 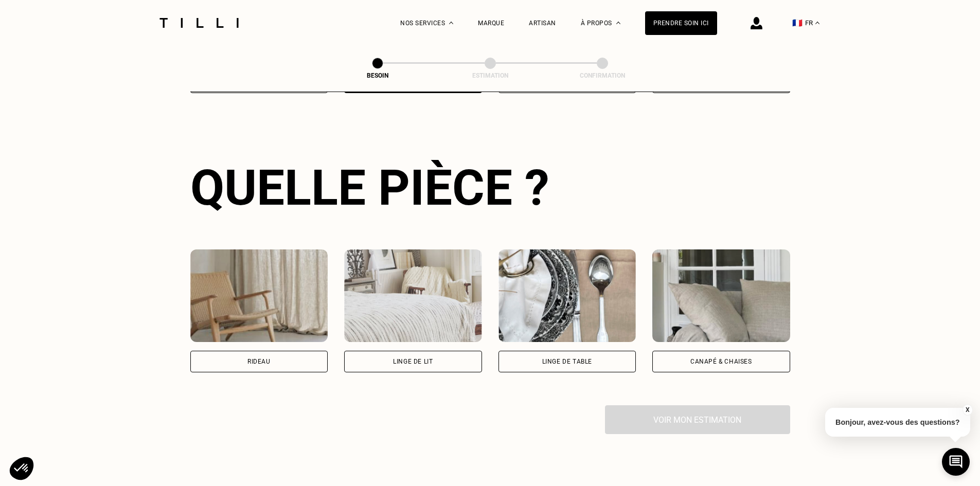 What do you see at coordinates (721, 361) in the screenshot?
I see `div: Canapé & chaises` at bounding box center [721, 361].